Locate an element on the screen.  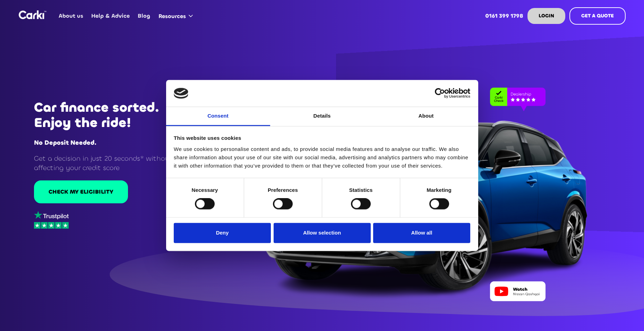
strong: GET A QUOTE is located at coordinates (597, 16).